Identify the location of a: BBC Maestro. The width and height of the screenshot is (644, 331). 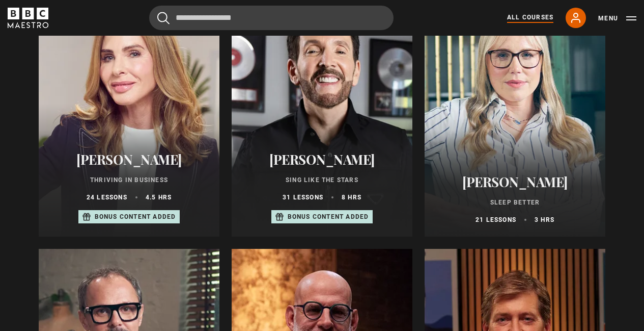
(28, 18).